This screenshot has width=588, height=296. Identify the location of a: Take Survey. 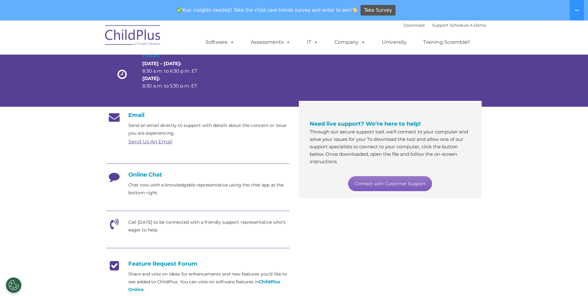
(378, 10).